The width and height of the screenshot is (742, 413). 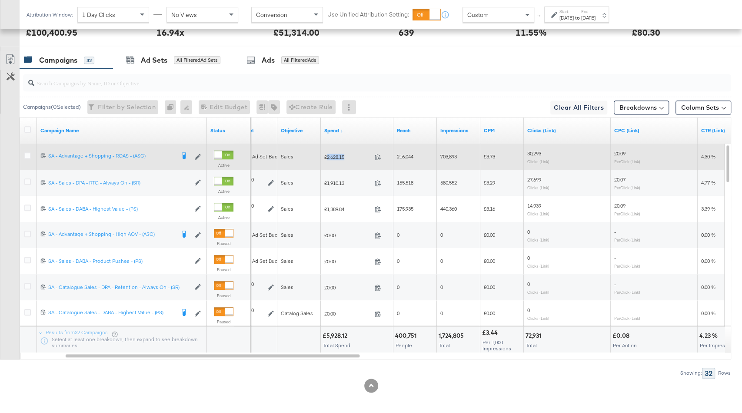 What do you see at coordinates (111, 156) in the screenshot?
I see `div: SA - Advantage + Shopping - ROAS - (ASC)` at bounding box center [111, 156].